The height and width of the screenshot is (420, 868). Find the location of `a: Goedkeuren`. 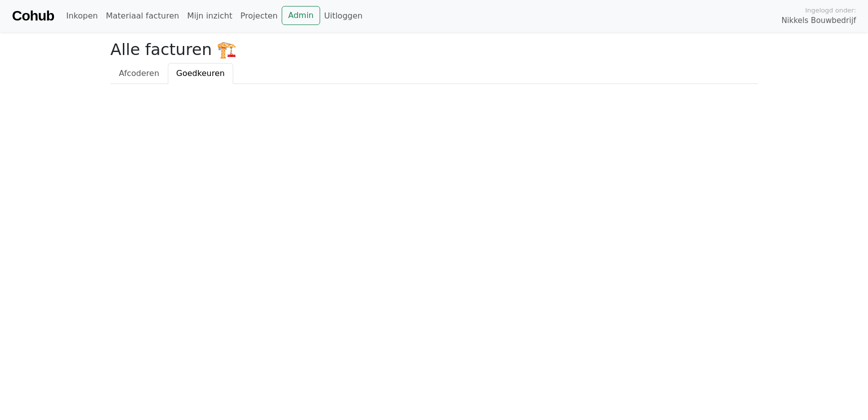

a: Goedkeuren is located at coordinates (201, 73).